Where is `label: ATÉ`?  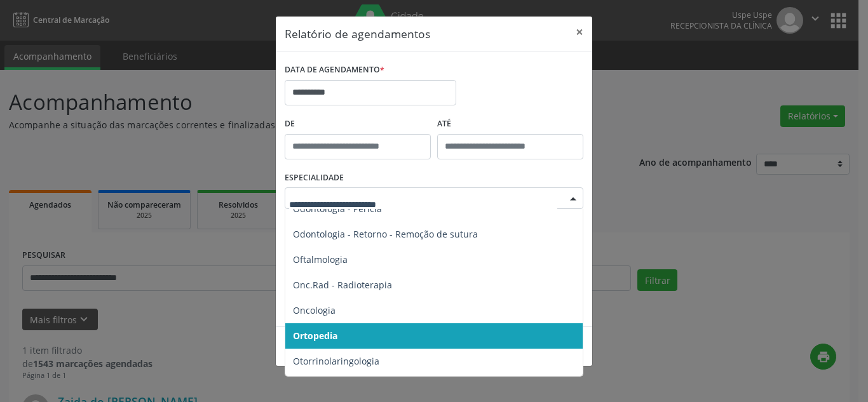
label: ATÉ is located at coordinates (510, 124).